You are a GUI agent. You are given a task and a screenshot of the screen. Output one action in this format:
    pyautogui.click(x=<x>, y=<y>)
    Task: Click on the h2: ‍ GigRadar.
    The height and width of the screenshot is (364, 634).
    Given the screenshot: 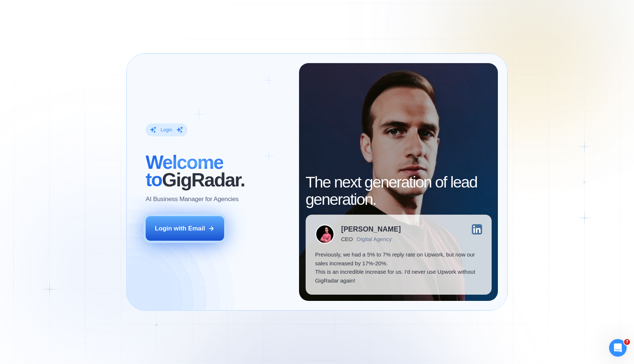 What is the action you would take?
    pyautogui.click(x=218, y=171)
    